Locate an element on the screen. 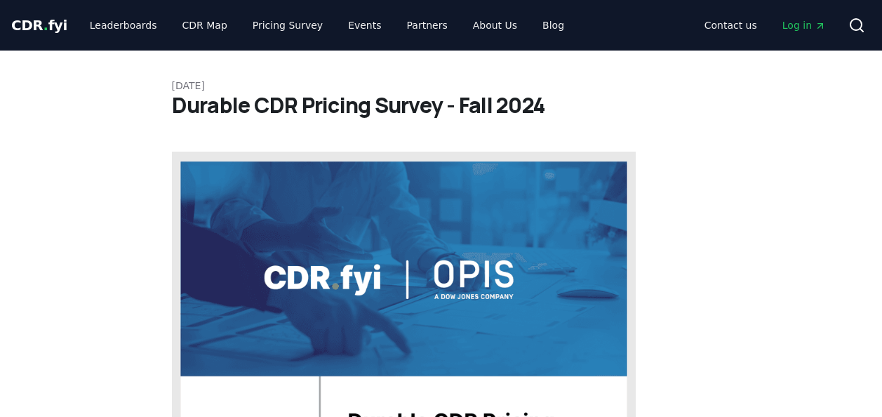  span: CDR fyi is located at coordinates (39, 25).